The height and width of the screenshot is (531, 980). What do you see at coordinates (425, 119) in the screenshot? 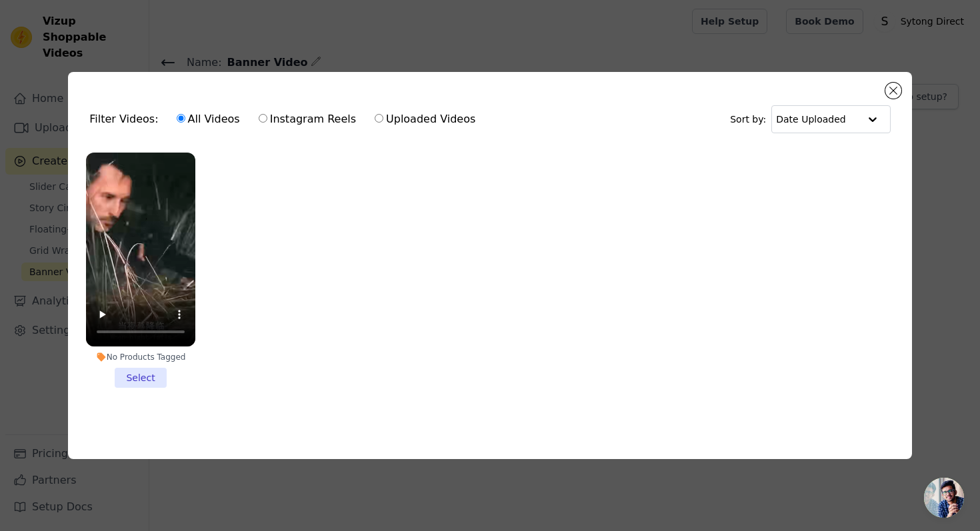
I see `label: Uploaded Videos` at bounding box center [425, 119].